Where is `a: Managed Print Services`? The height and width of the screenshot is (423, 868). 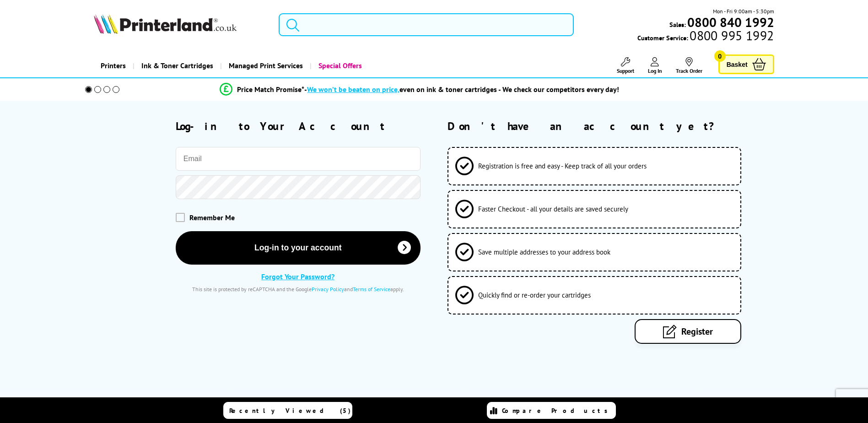 a: Managed Print Services is located at coordinates (265, 65).